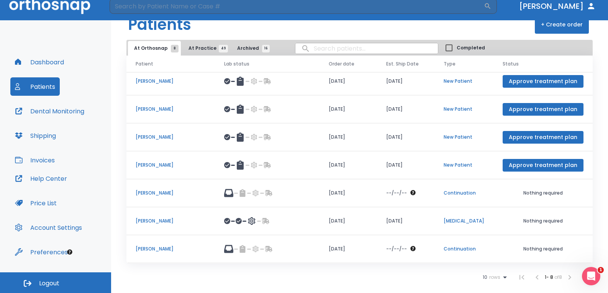  What do you see at coordinates (41, 252) in the screenshot?
I see `button: Preferences` at bounding box center [41, 252].